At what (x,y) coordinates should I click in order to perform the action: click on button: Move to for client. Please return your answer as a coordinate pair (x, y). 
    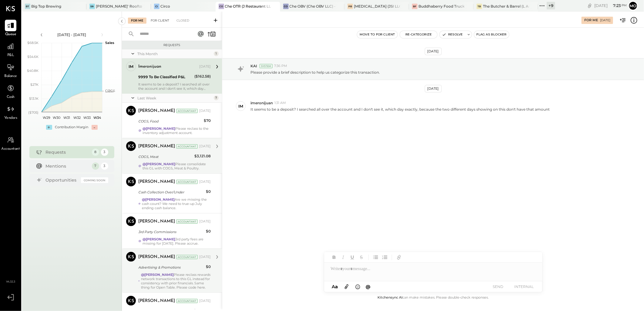
    Looking at the image, I should click on (377, 35).